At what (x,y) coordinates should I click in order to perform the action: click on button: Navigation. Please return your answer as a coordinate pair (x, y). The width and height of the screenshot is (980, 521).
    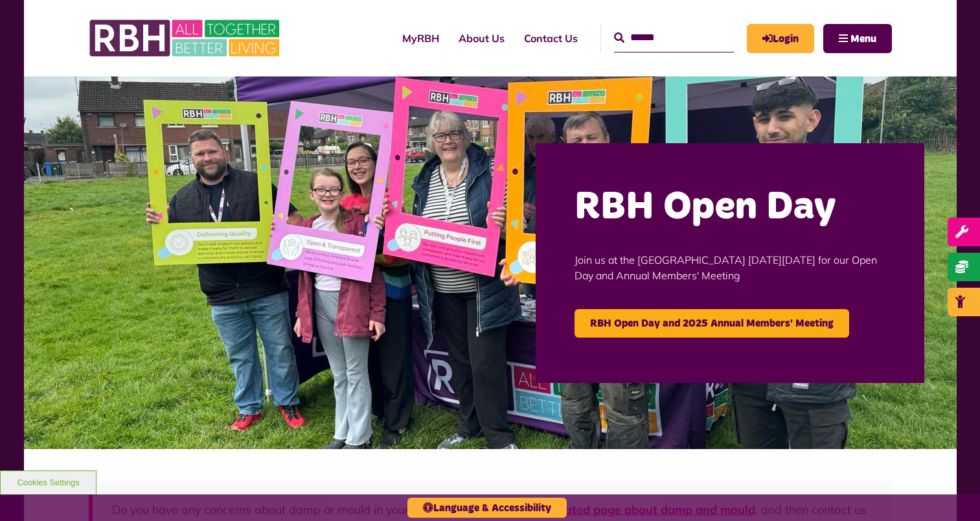
    Looking at the image, I should click on (858, 38).